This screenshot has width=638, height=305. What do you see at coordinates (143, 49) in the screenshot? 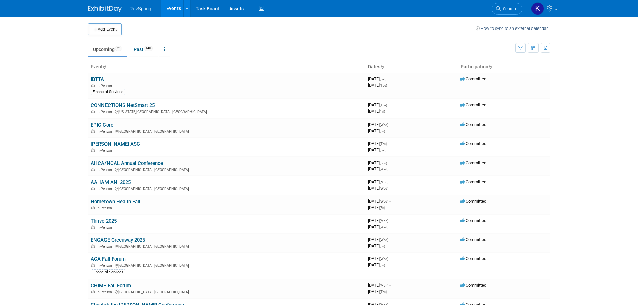
I see `a: Past148` at bounding box center [143, 49].